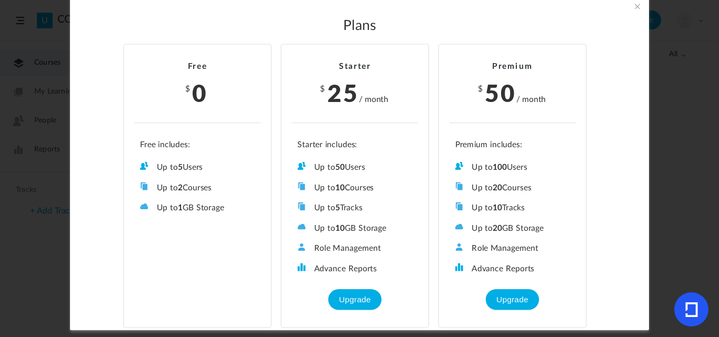 This screenshot has width=719, height=337. I want to click on h2: Plans, so click(359, 26).